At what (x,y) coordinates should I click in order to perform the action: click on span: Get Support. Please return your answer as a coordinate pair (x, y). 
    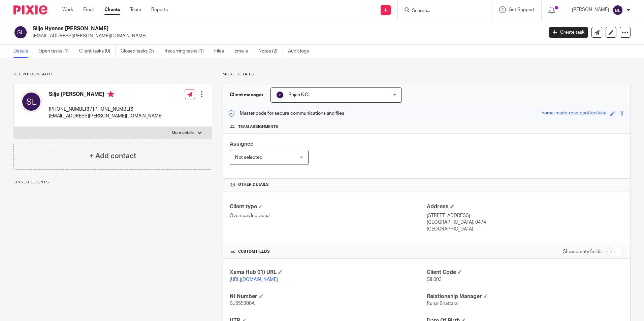
    Looking at the image, I should click on (522, 10).